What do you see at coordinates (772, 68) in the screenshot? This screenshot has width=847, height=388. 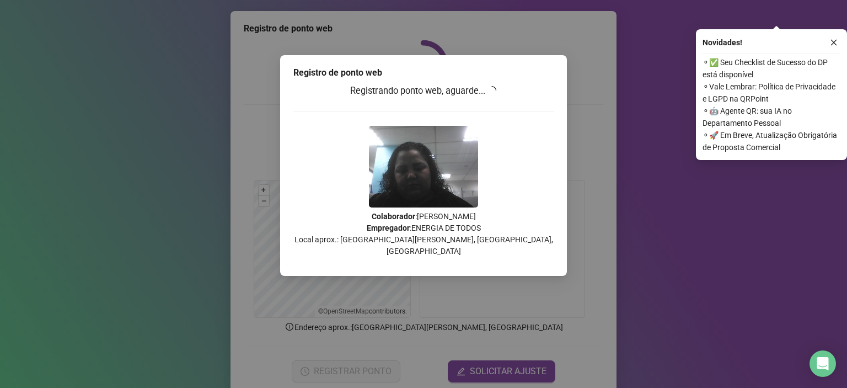 I see `span: ⚬ ✅ Seu Checklist de Sucesso do DP está disponível` at bounding box center [772, 68].